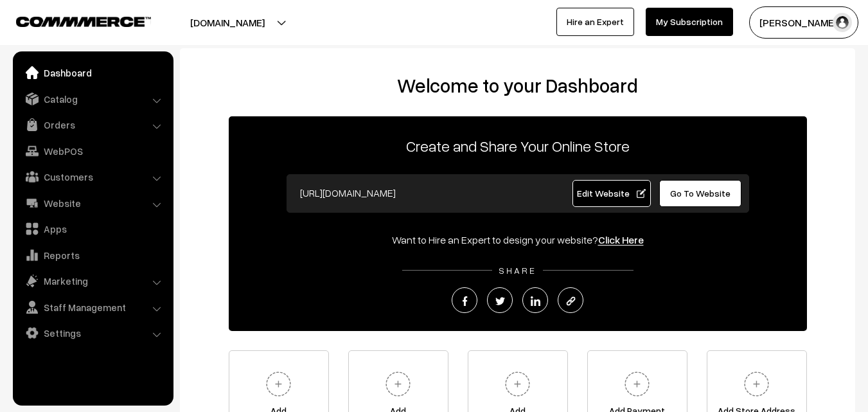  I want to click on a: Orders, so click(92, 125).